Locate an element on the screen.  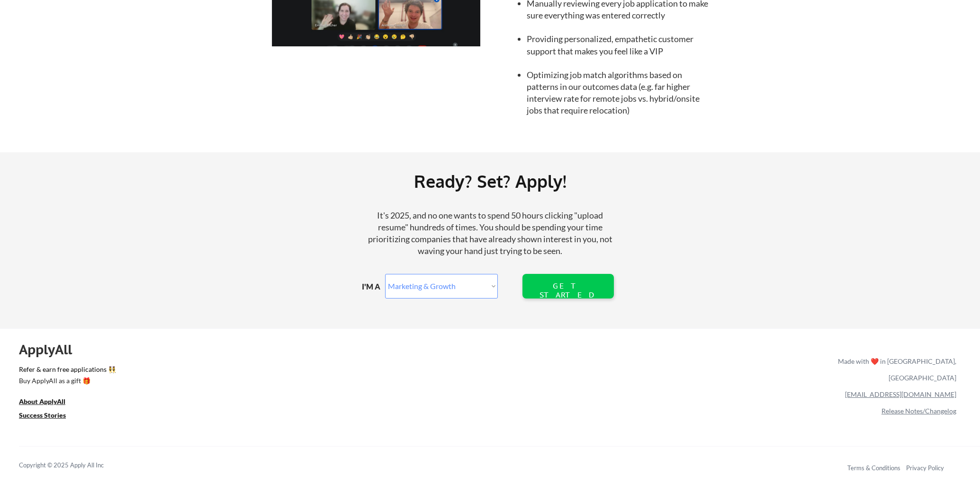
a: Buy ApplyAll as a gift 🎁 is located at coordinates (66, 382).